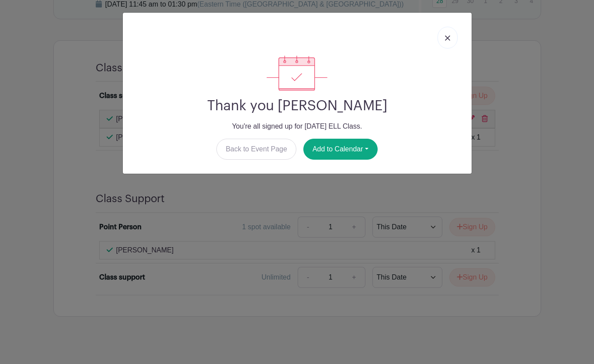  I want to click on a: Back to Event Page, so click(256, 149).